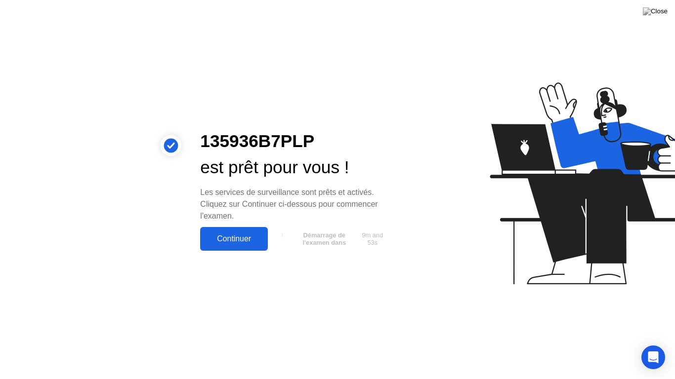 The height and width of the screenshot is (379, 675). What do you see at coordinates (653, 358) in the screenshot?
I see `div: Open Intercom Messenger` at bounding box center [653, 358].